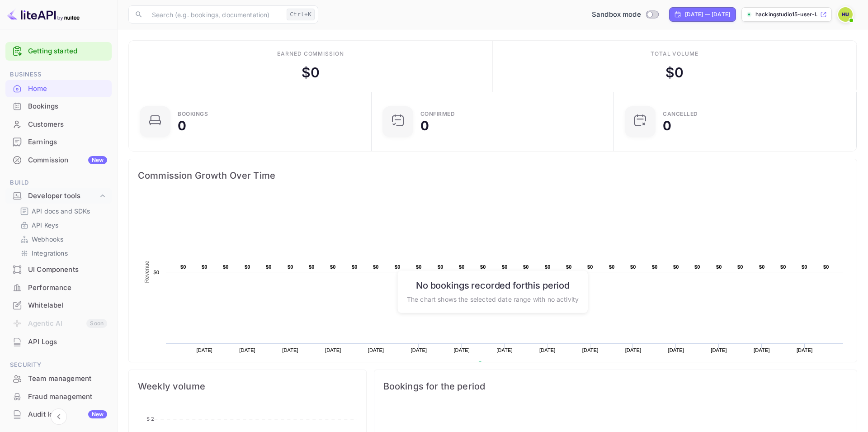  I want to click on div: Earned commission, so click(310, 54).